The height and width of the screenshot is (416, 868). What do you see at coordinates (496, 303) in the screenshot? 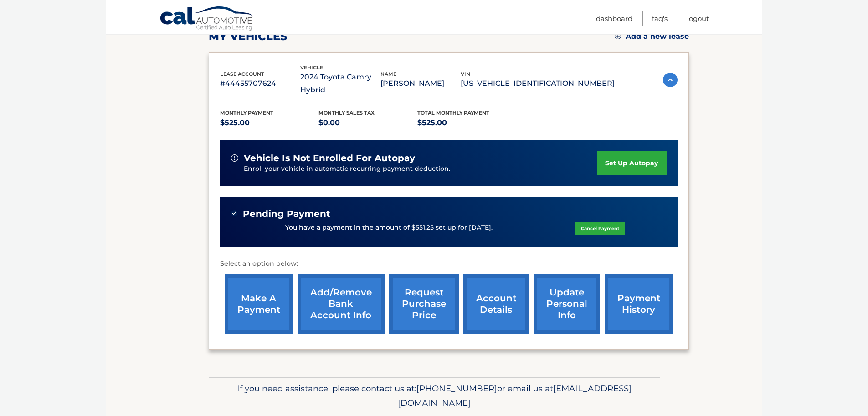
I see `a: account details` at bounding box center [496, 303].